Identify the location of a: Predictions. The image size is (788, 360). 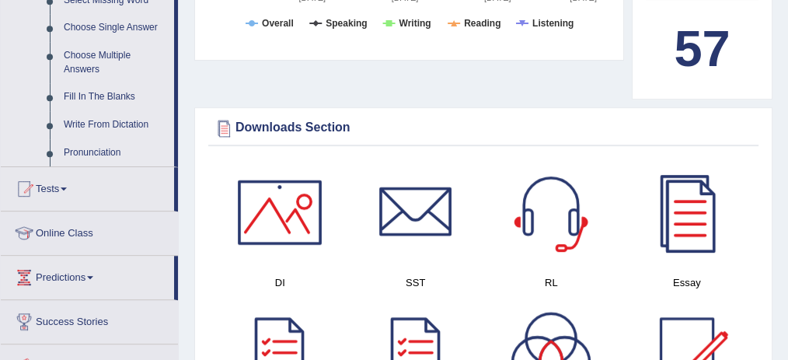
(87, 275).